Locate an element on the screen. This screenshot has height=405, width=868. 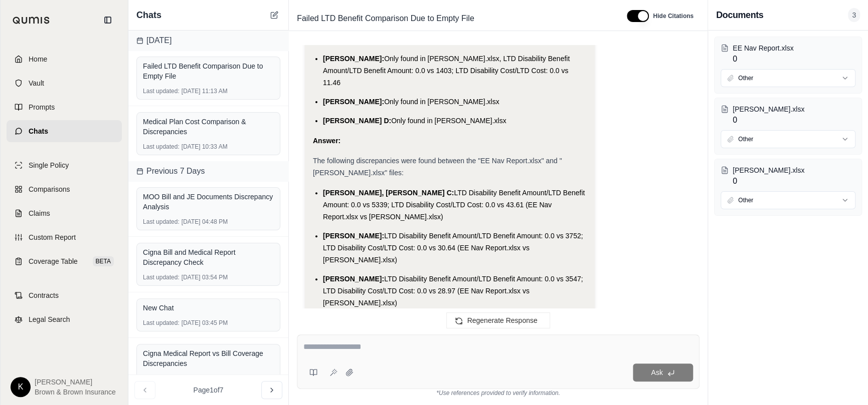
p: EE Nav Report.xlsx is located at coordinates (794, 48).